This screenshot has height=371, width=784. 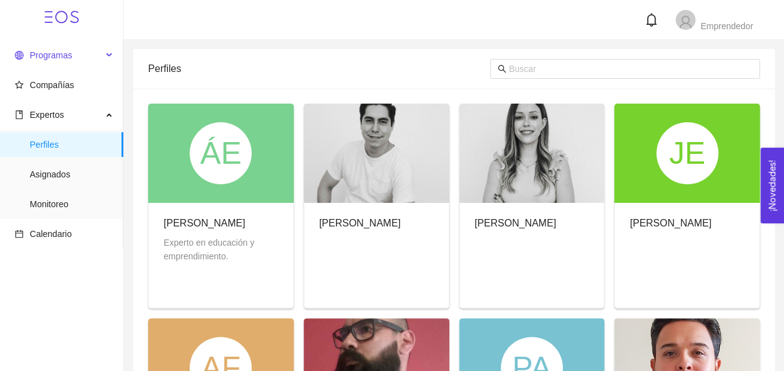 I want to click on span: search, so click(x=502, y=69).